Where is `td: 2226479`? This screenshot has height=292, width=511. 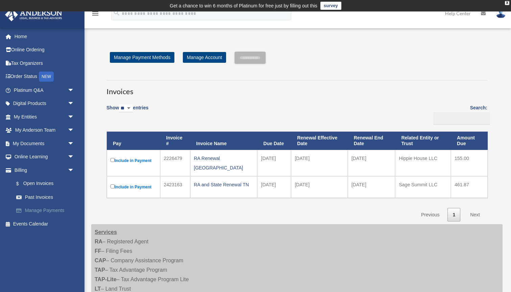 td: 2226479 is located at coordinates (175, 163).